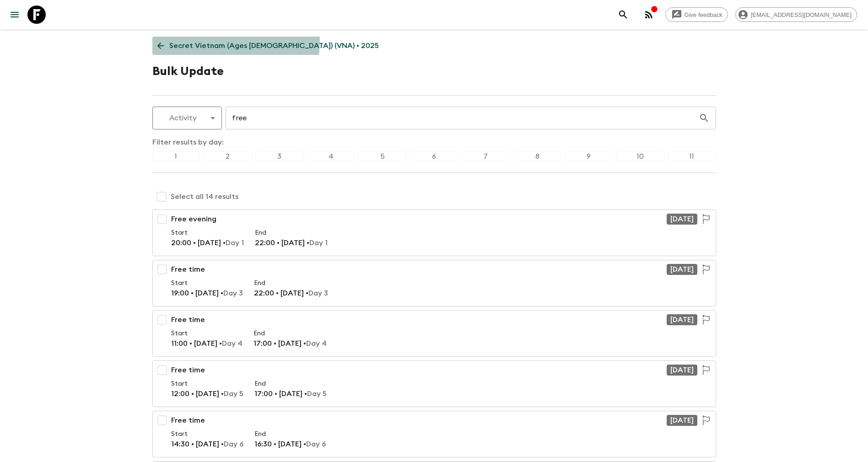 The width and height of the screenshot is (868, 462). Describe the element at coordinates (434, 142) in the screenshot. I see `p: Filter results by day:` at that location.